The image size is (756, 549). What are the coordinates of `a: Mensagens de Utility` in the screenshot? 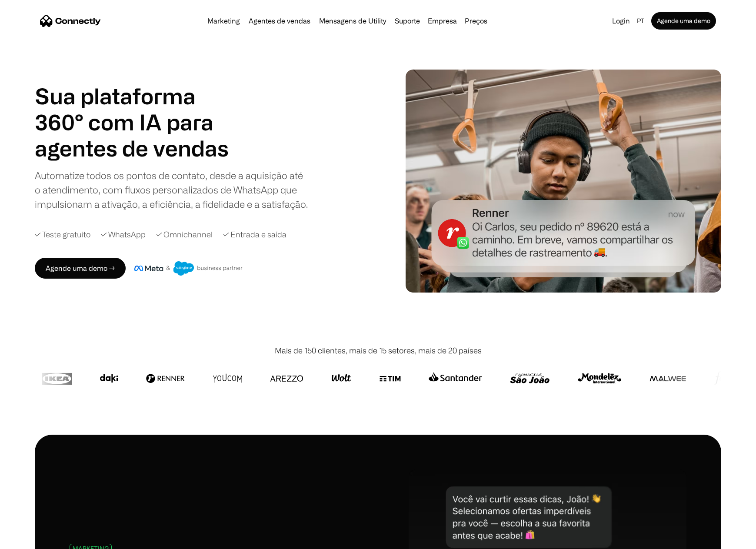 It's located at (353, 21).